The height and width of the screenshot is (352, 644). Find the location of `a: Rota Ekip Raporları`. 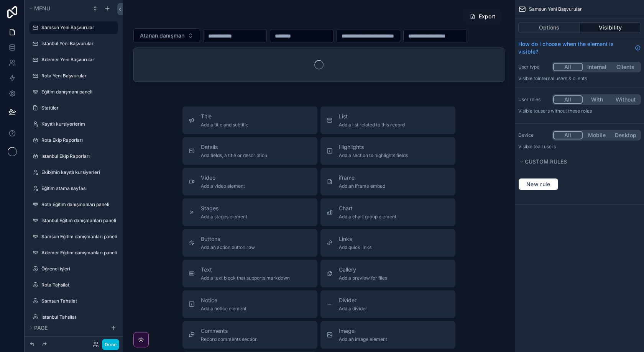

a: Rota Ekip Raporları is located at coordinates (78, 141).